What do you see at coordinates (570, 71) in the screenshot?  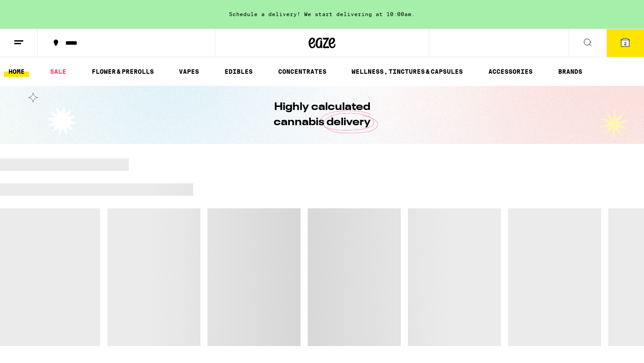 I see `a: BRANDS` at bounding box center [570, 71].